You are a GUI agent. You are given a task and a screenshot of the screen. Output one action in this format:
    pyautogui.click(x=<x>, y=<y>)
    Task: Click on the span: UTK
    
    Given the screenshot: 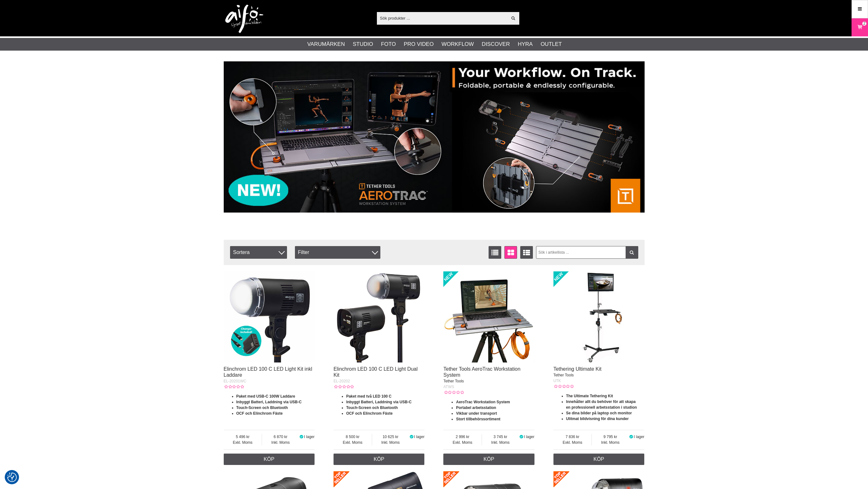 What is the action you would take?
    pyautogui.click(x=557, y=381)
    